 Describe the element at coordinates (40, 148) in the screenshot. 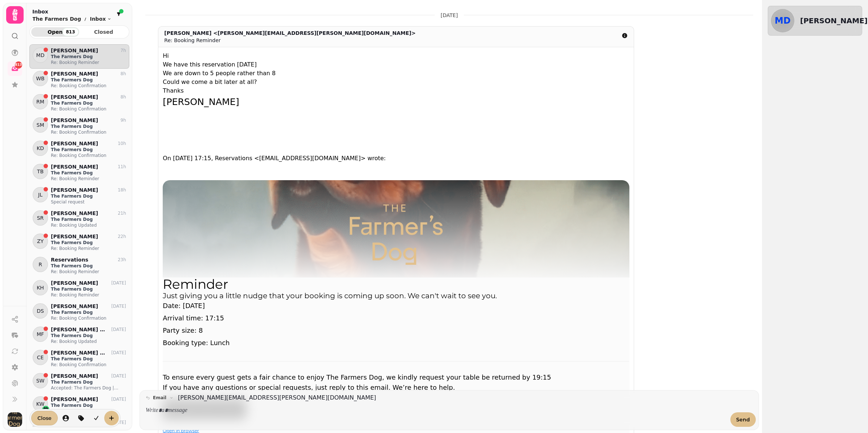

I see `span: KD` at that location.